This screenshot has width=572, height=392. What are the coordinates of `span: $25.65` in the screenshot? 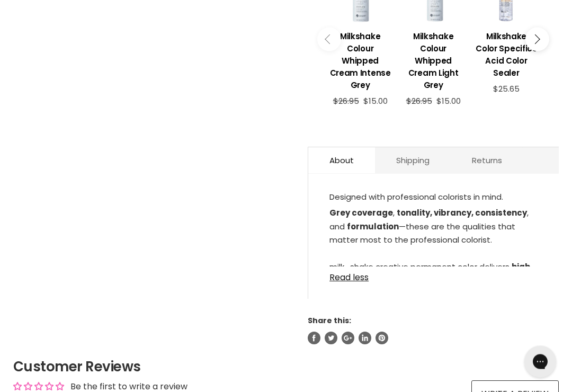 It's located at (507, 89).